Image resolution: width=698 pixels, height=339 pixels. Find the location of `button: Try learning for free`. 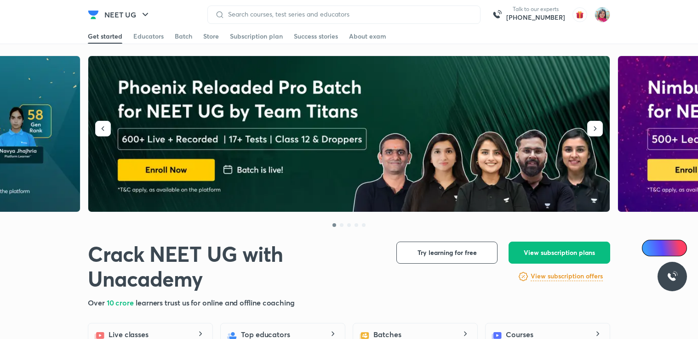

button: Try learning for free is located at coordinates (447, 253).